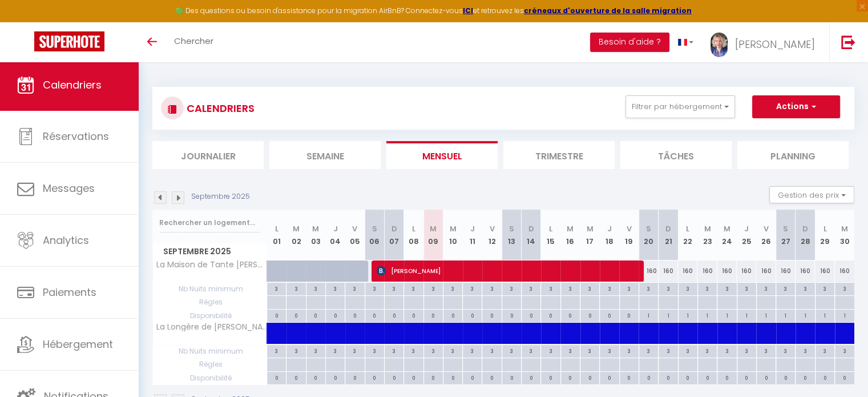 The image size is (868, 397). What do you see at coordinates (316, 228) in the screenshot?
I see `abbr: M` at bounding box center [316, 228].